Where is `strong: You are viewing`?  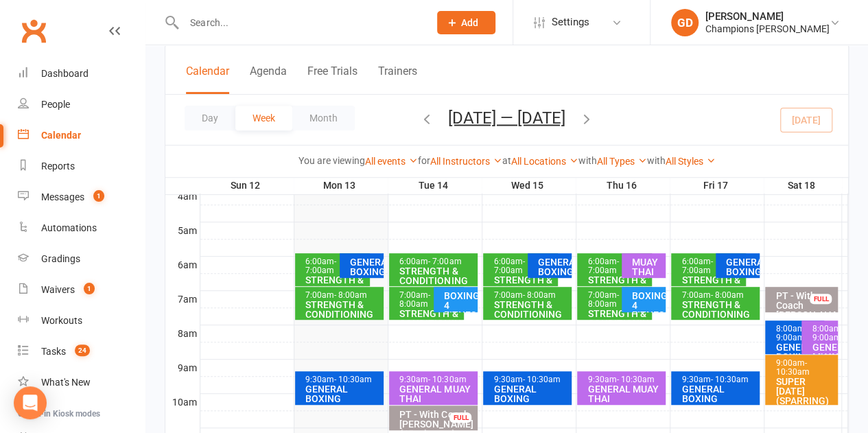
strong: You are viewing is located at coordinates (332, 161).